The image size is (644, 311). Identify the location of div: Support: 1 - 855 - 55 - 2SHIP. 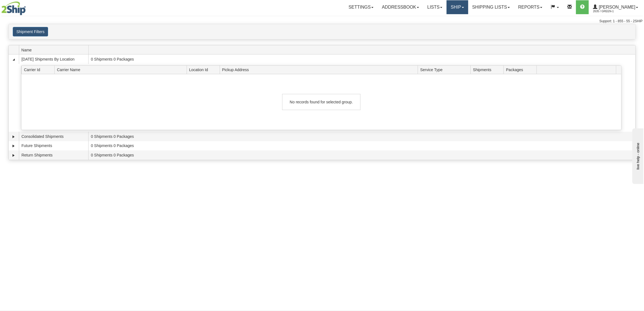
(322, 21).